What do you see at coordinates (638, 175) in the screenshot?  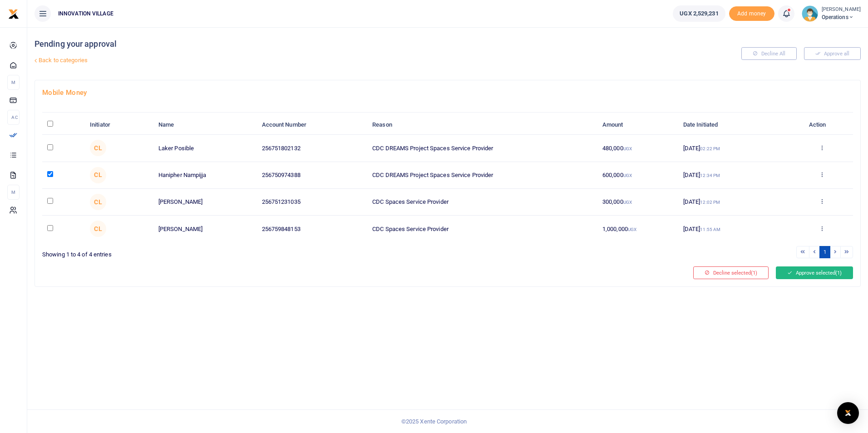 I see `td: 600,000` at bounding box center [638, 175].